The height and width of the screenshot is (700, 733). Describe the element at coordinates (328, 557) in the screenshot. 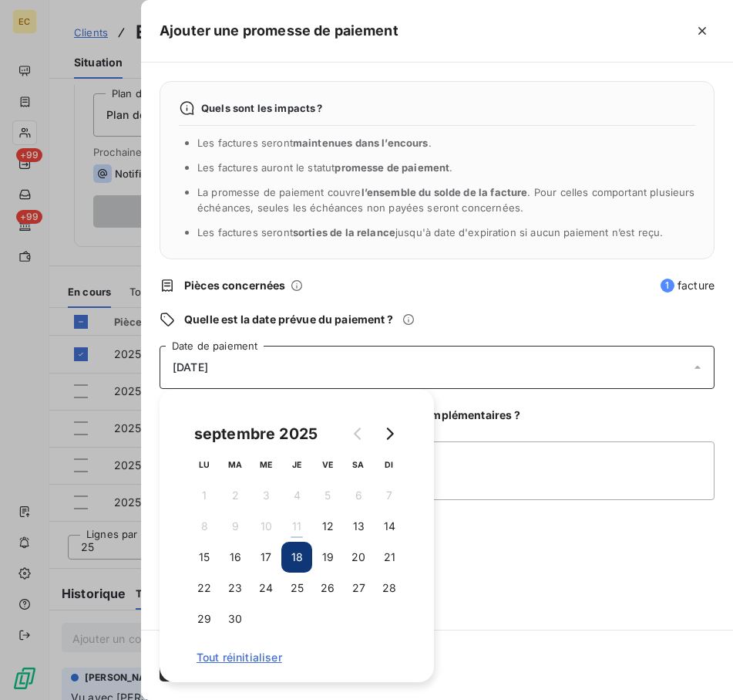

I see `button: 19` at that location.